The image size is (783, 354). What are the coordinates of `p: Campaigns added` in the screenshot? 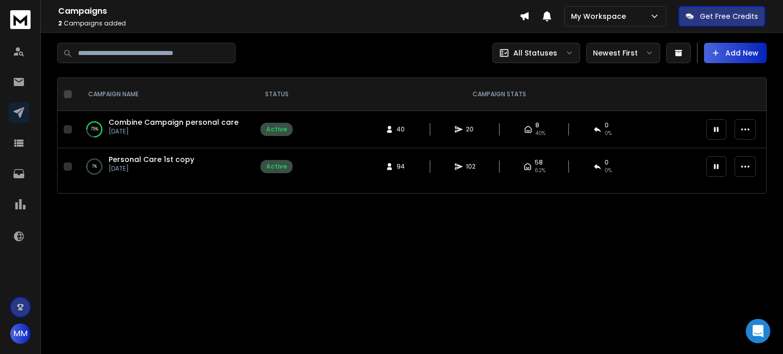 It's located at (288, 23).